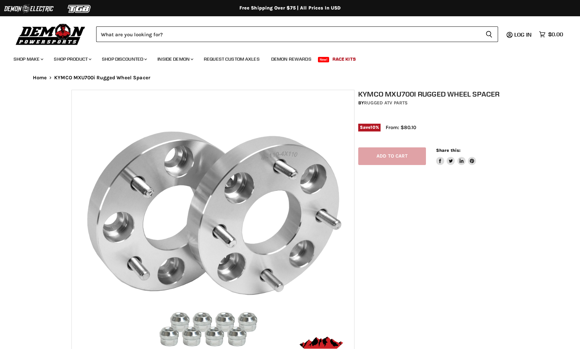 The image size is (580, 349). I want to click on h1: KYMCO MXU700i Rugged Wheel Spacer, so click(436, 94).